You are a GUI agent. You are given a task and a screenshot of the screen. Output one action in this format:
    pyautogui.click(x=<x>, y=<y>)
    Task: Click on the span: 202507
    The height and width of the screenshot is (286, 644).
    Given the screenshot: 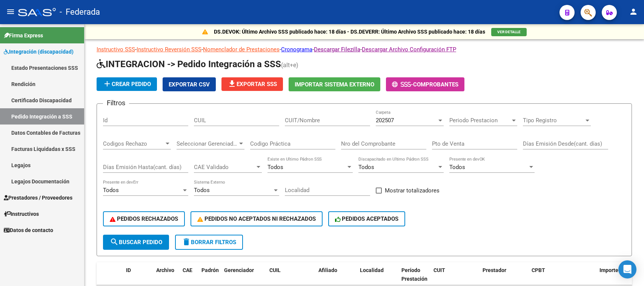 What is the action you would take?
    pyautogui.click(x=385, y=120)
    